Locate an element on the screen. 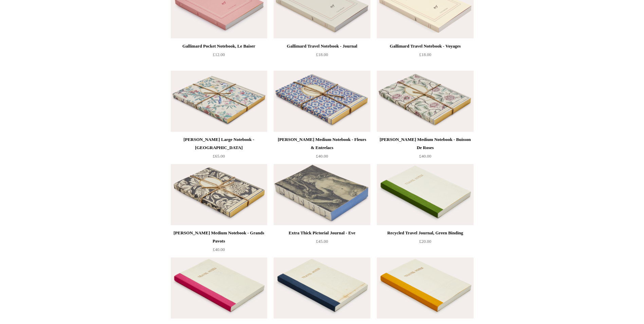  a: Gallimard Travel Notebook - Voyages £18.00 is located at coordinates (425, 56).